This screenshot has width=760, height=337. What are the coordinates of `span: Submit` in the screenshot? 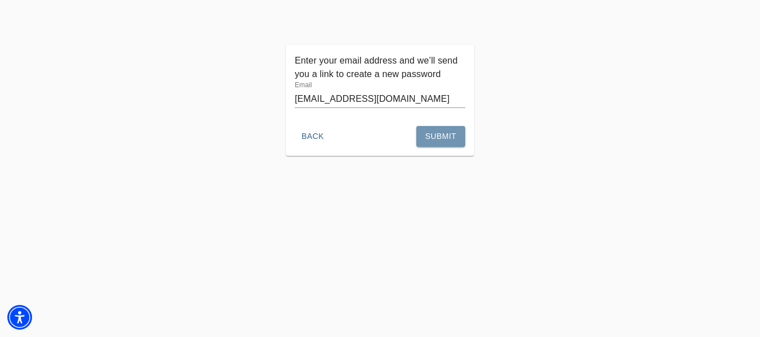 It's located at (441, 136).